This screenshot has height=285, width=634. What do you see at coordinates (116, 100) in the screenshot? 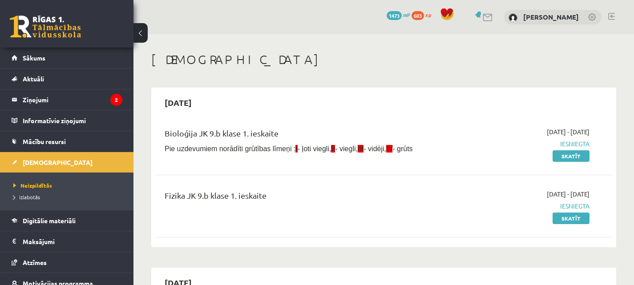
I see `i: 2` at bounding box center [116, 100].